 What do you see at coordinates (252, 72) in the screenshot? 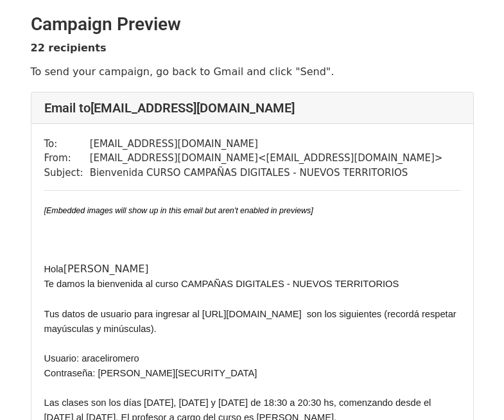
I see `p: To send your campaign, go back to Gmail and click "Send".` at bounding box center [252, 72].